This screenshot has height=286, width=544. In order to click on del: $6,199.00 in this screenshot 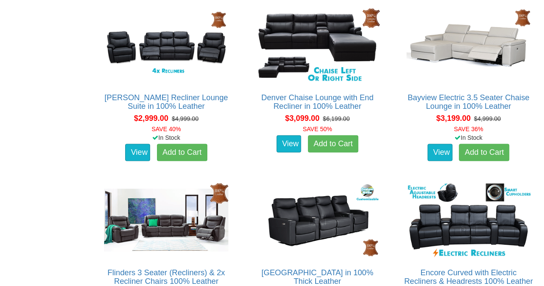, I will do `click(336, 119)`.